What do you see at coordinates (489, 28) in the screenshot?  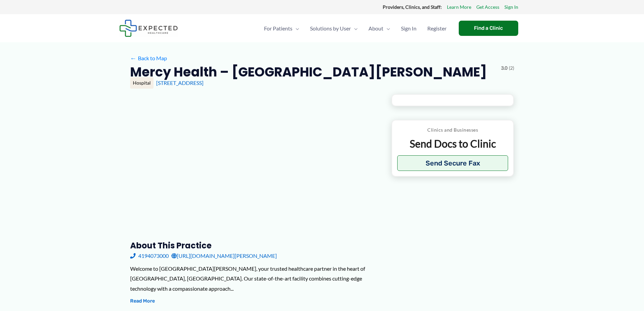 I see `a: Find a Clinic` at bounding box center [489, 28].